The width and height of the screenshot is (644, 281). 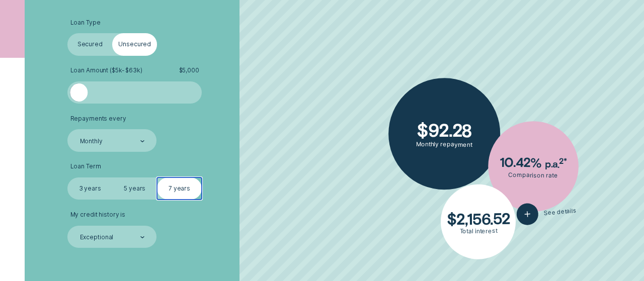 What do you see at coordinates (89, 45) in the screenshot?
I see `label: Secured` at bounding box center [89, 45].